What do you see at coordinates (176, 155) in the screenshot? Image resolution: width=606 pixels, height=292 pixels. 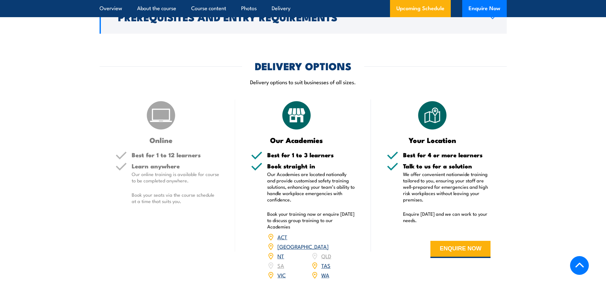 I see `h5: Best for 1 to 12 learners` at bounding box center [176, 155].